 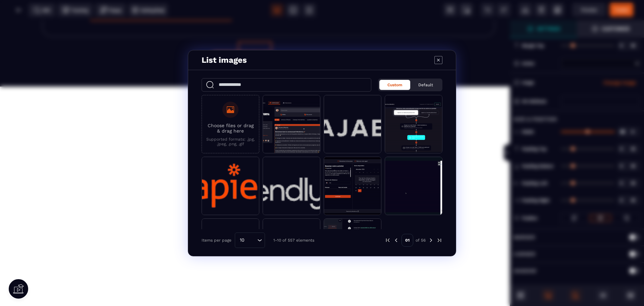 What do you see at coordinates (250, 240) in the screenshot?
I see `div: Search for option` at bounding box center [250, 240].